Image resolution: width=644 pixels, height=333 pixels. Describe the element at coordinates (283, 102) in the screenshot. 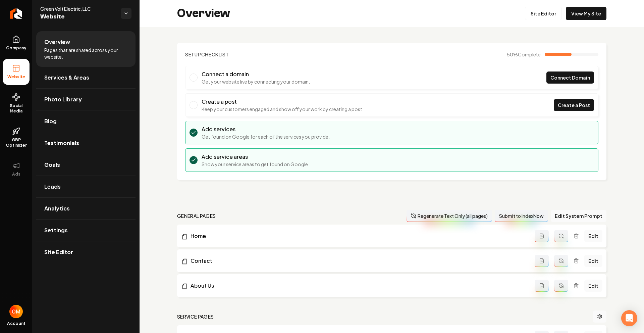

I see `h3: Create a post` at that location.